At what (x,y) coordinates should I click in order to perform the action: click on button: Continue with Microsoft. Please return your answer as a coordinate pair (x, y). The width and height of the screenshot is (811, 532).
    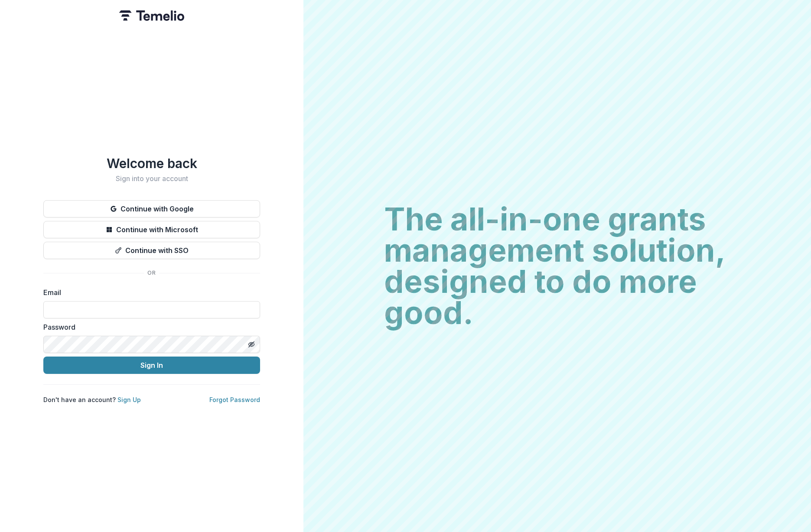
    Looking at the image, I should click on (152, 230).